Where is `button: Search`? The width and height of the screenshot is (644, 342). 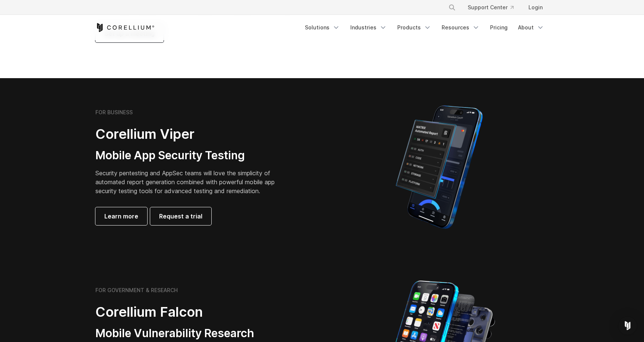 button: Search is located at coordinates (452, 7).